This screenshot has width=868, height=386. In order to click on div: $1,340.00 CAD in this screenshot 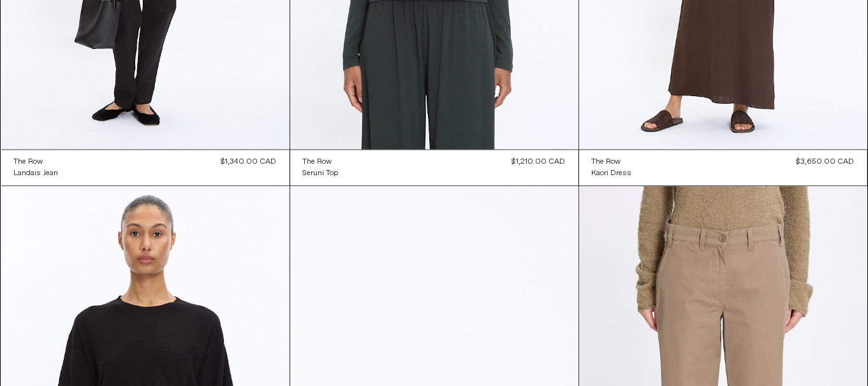, I will do `click(249, 162)`.